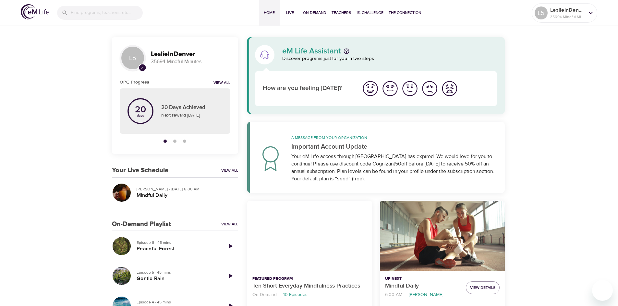 The image size is (618, 306). What do you see at coordinates (140, 116) in the screenshot?
I see `p: days` at bounding box center [140, 116].